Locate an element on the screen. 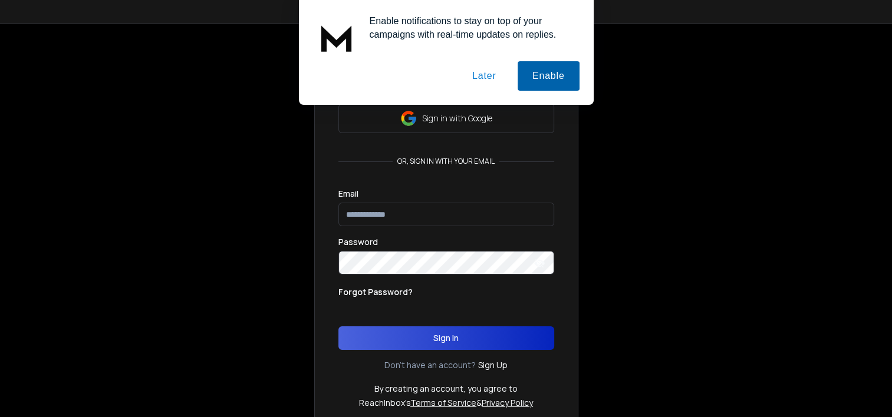  button: Enable is located at coordinates (548, 76).